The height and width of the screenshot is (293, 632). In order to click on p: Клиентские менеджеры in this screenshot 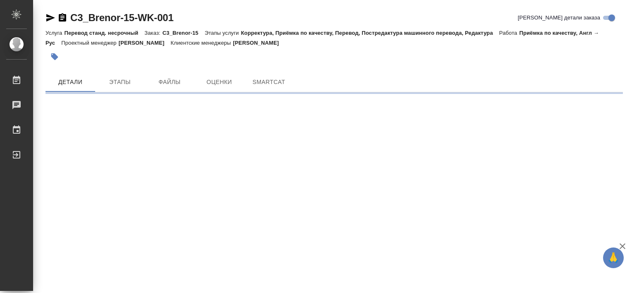, I will do `click(202, 43)`.